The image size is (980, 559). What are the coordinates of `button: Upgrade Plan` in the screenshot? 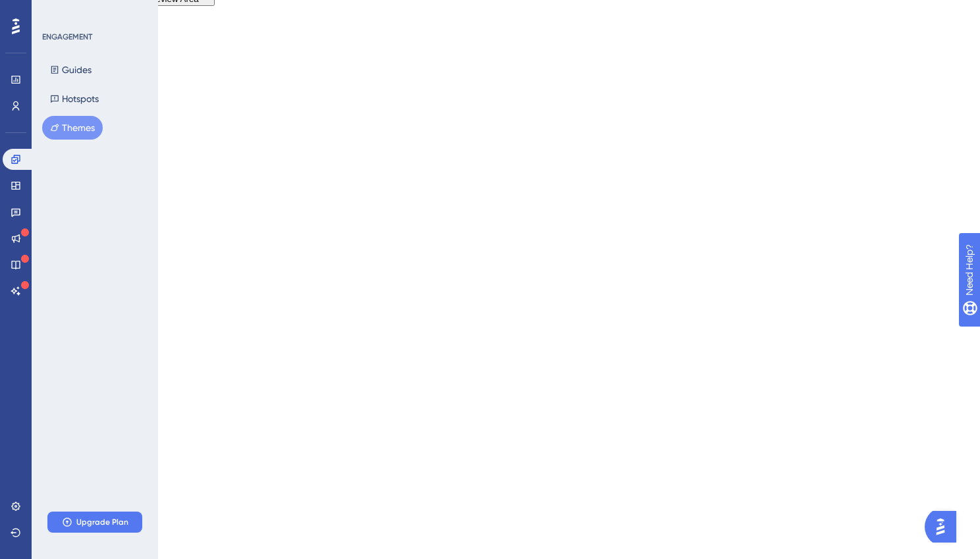 It's located at (95, 522).